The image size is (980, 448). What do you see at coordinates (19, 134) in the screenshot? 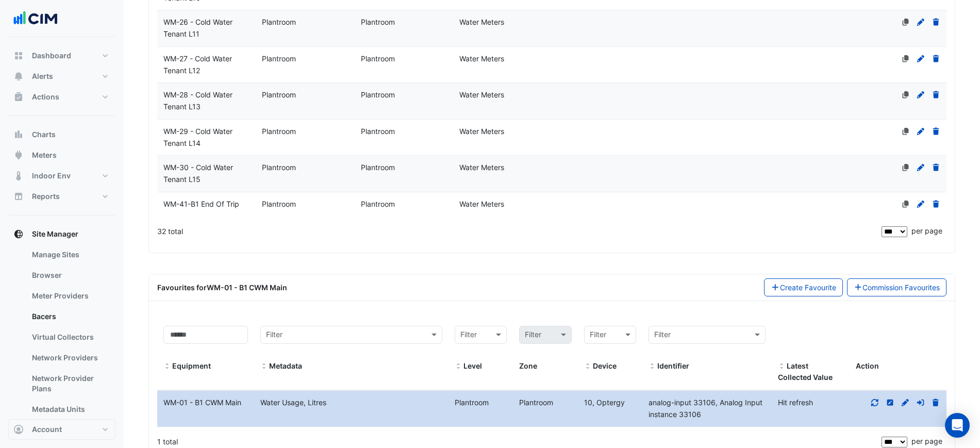
I see `app-icon: Charts` at bounding box center [19, 134].